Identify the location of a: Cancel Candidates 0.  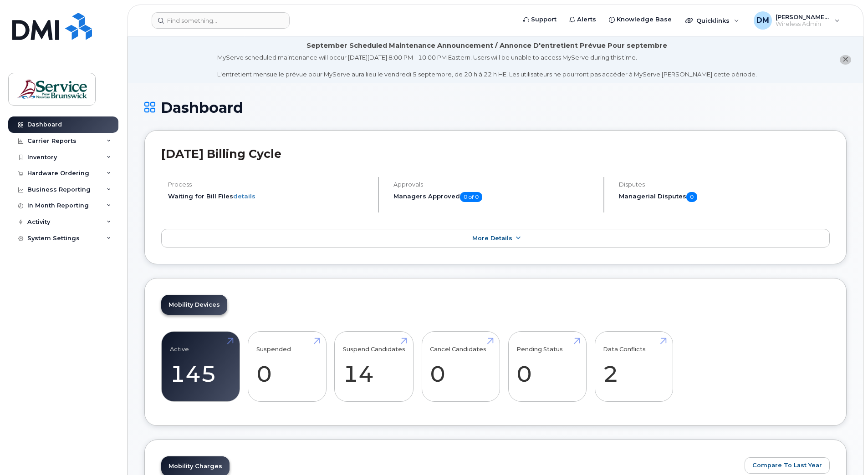
(460, 367).